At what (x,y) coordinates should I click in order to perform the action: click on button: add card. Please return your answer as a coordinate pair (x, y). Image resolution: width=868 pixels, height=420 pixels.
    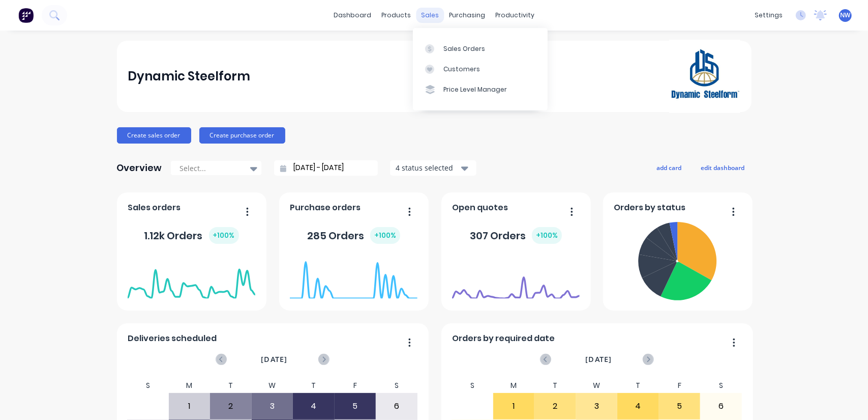
    Looking at the image, I should click on (669, 168).